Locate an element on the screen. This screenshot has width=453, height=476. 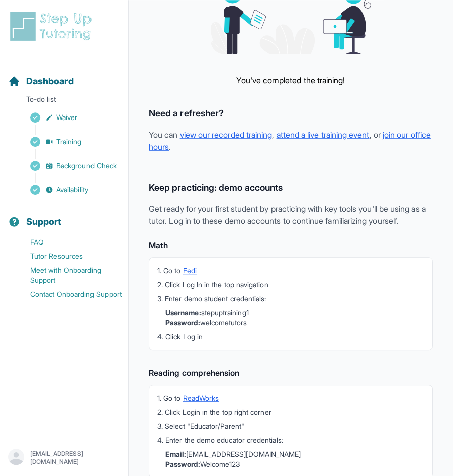
li: 4. Click Log in is located at coordinates (290, 337).